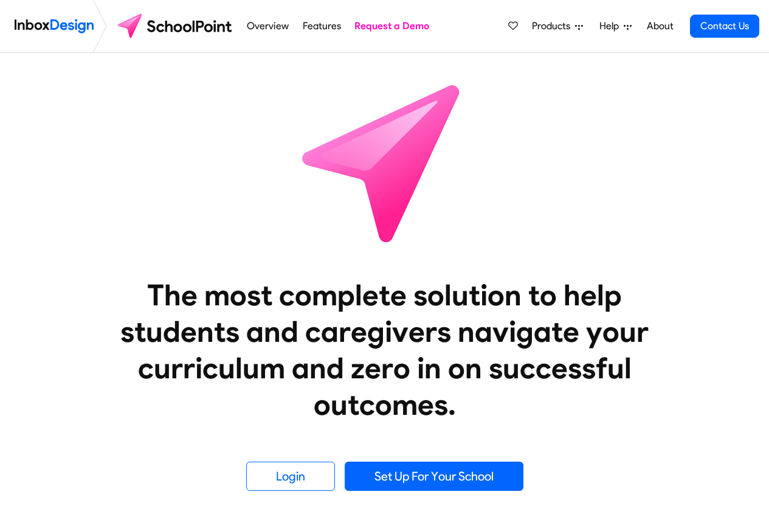  I want to click on a: Request a Demo, so click(392, 26).